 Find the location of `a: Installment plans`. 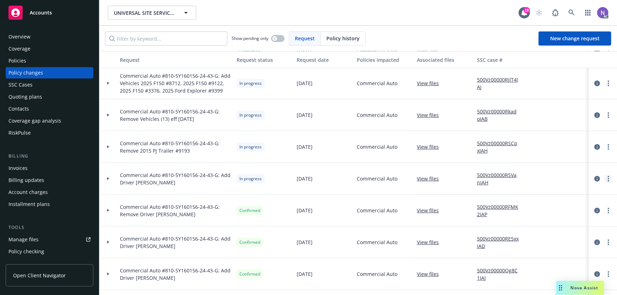

a: Installment plans is located at coordinates (49, 204).